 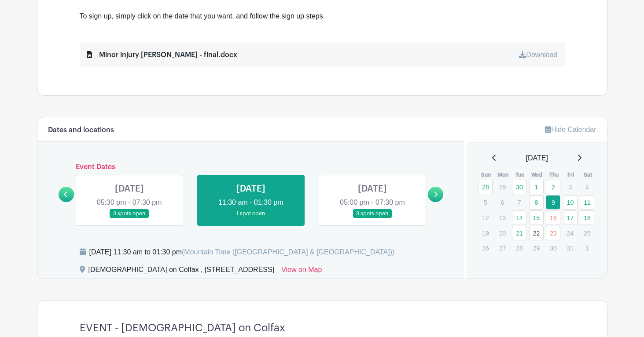 What do you see at coordinates (586, 187) in the screenshot?
I see `p: 4` at bounding box center [586, 187].